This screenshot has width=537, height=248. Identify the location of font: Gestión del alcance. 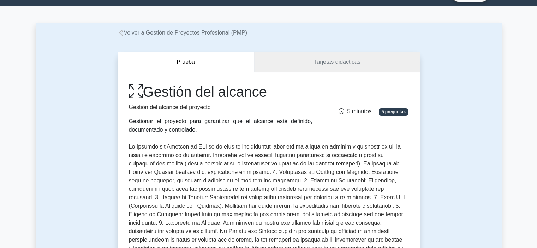
(205, 92).